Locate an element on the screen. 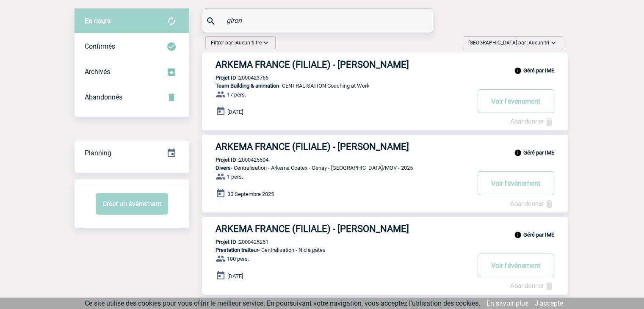  div: Retrouvez ici tous les événements que vous avez décidé d'archiver is located at coordinates (132, 72).